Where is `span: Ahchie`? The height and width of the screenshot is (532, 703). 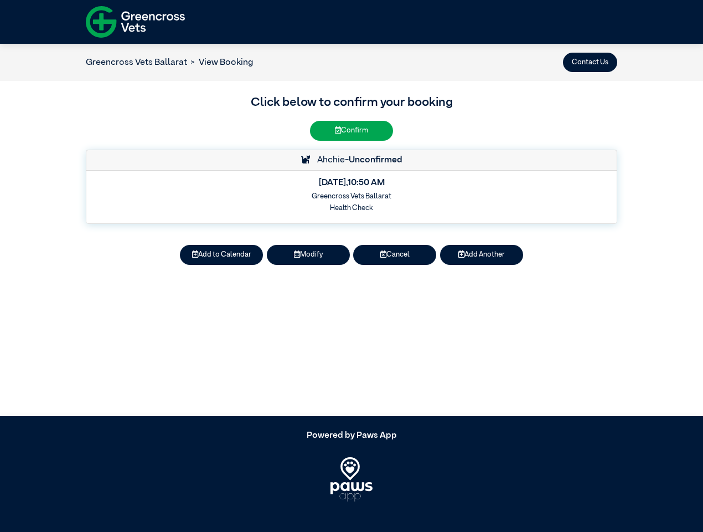
span: Ahchie is located at coordinates (328, 160).